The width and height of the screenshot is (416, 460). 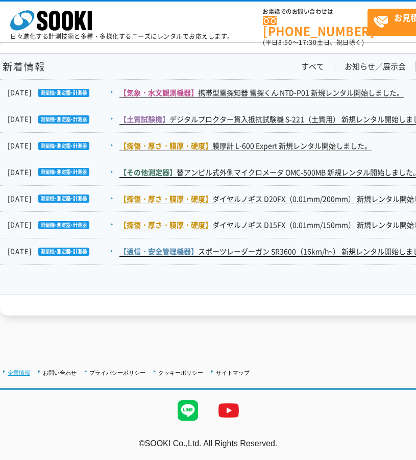 I want to click on p: 日々進化する計測技術と多種・多様化するニーズにレンタルでお応えします。, so click(x=122, y=36).